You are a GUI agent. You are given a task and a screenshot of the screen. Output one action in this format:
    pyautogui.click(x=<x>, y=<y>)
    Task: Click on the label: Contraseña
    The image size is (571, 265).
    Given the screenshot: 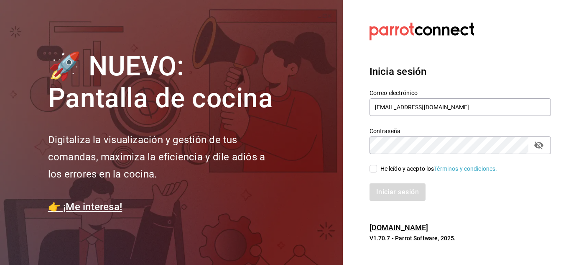 What is the action you would take?
    pyautogui.click(x=460, y=131)
    